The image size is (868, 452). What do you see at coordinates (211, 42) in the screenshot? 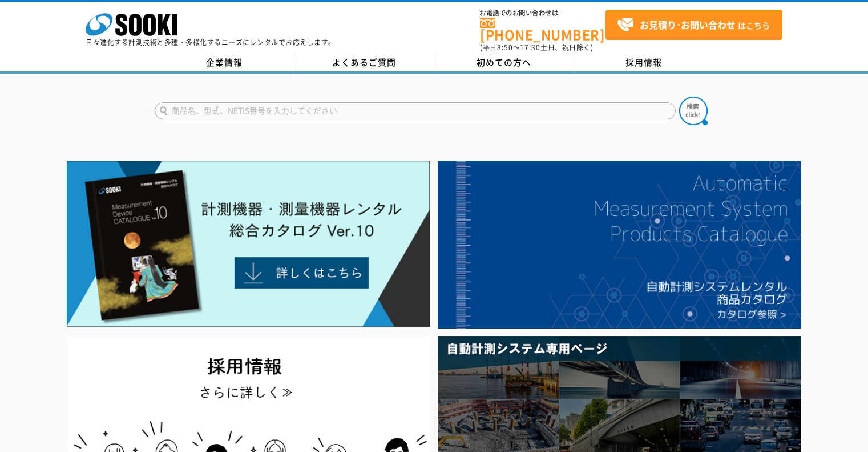
I see `p: 日々進化する計測技術と多種・多様化するニーズにレンタルでお応えします。` at bounding box center [211, 42].